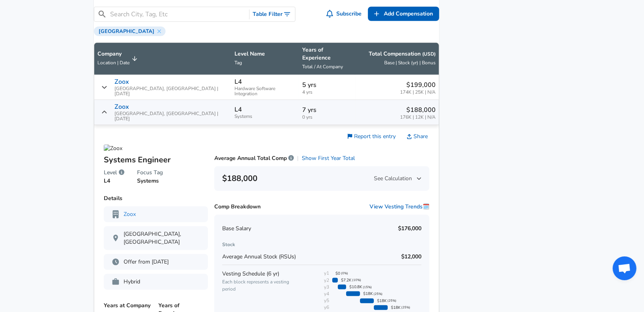  I want to click on span: 174K | 25K | N/A, so click(418, 92).